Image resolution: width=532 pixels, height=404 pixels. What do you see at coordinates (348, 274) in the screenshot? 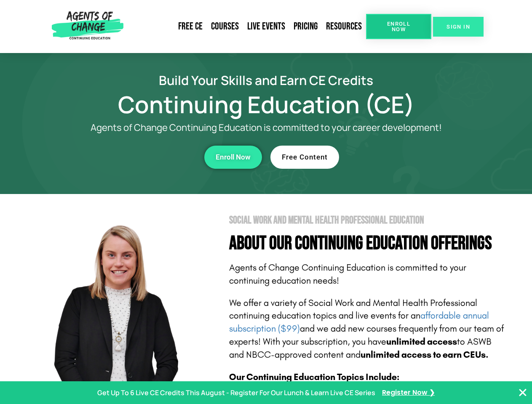
I see `span: Agents of Change Continuing Education is committed to your continuing education needs!` at bounding box center [348, 274].